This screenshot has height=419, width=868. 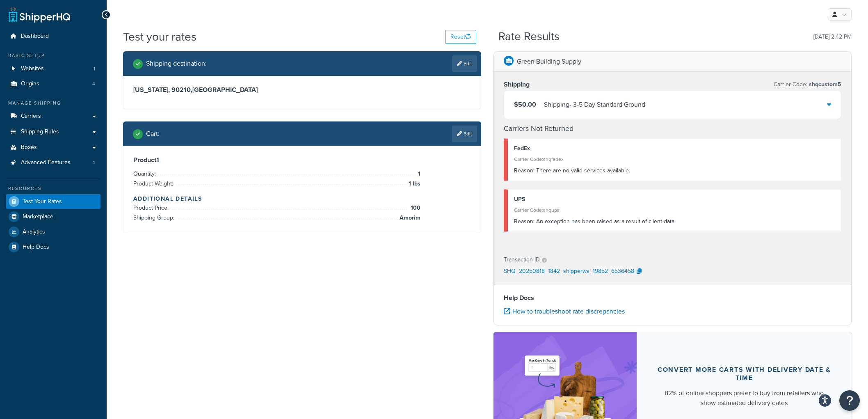 What do you see at coordinates (302, 160) in the screenshot?
I see `h3: Product 1` at bounding box center [302, 160].